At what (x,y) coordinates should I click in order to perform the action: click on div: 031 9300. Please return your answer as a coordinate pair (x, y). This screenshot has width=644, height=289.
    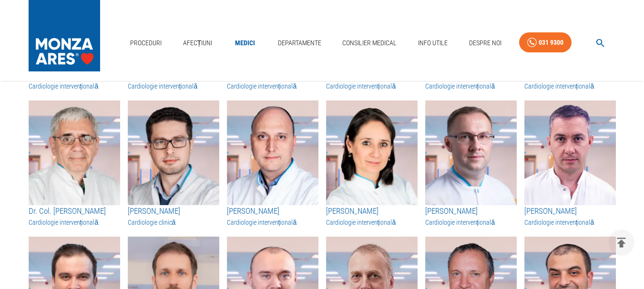
    Looking at the image, I should click on (551, 42).